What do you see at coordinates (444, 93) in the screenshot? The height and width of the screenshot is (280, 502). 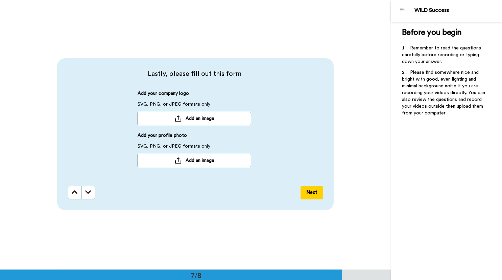 I see `span: Please find somewhere nice and bright with good, even lighting and minimal background noise if yo...` at bounding box center [444, 93].